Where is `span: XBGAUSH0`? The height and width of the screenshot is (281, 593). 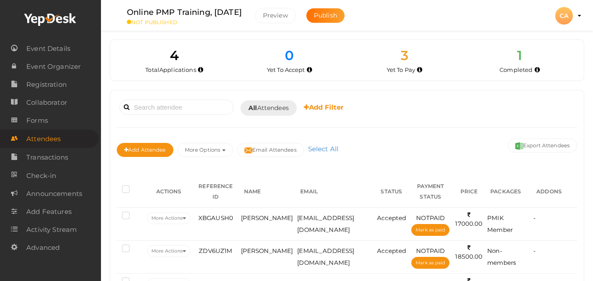
span: XBGAUSH0 is located at coordinates (216, 218).